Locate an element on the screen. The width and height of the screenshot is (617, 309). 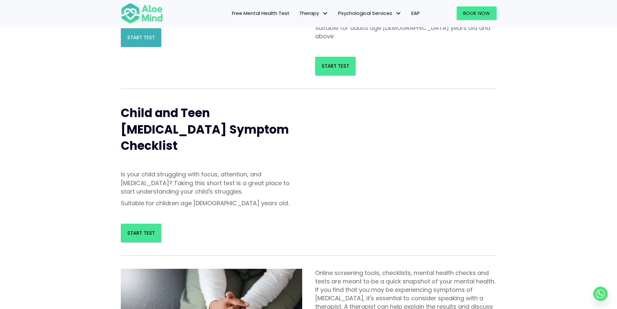
a: Psychological ServicesPsychological Services: submenu is located at coordinates (370, 13).